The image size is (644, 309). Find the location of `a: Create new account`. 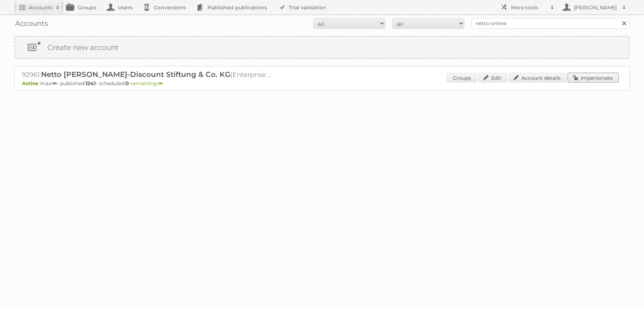

a: Create new account is located at coordinates (322, 47).